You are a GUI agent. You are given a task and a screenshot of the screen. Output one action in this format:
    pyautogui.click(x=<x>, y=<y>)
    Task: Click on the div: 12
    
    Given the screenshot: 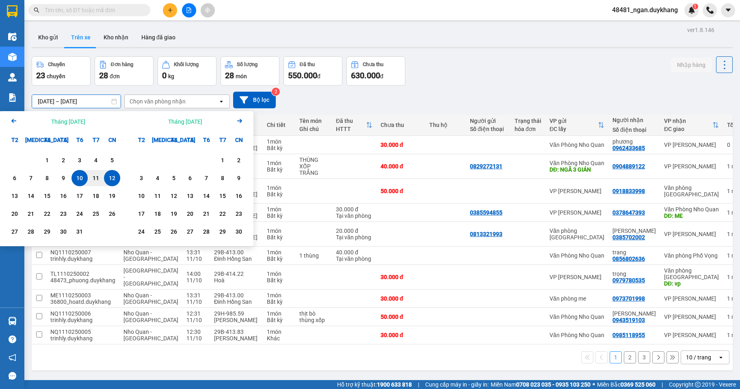 What is the action you would take?
    pyautogui.click(x=174, y=196)
    